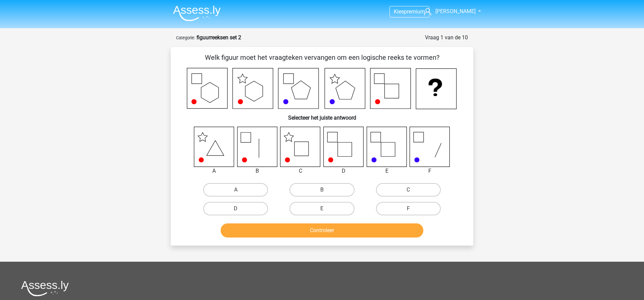 This screenshot has width=644, height=300. What do you see at coordinates (185, 37) in the screenshot?
I see `small: Categorie:` at bounding box center [185, 37].